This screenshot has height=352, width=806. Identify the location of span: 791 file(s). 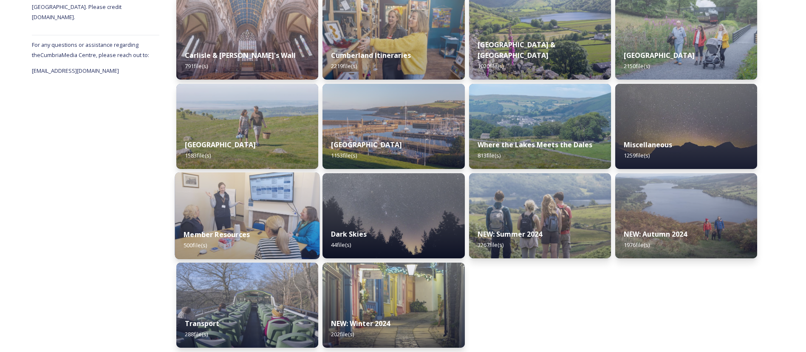
(196, 66).